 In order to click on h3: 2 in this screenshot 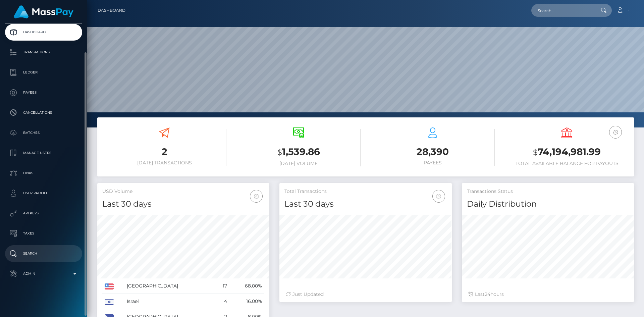, I will do `click(164, 151)`.